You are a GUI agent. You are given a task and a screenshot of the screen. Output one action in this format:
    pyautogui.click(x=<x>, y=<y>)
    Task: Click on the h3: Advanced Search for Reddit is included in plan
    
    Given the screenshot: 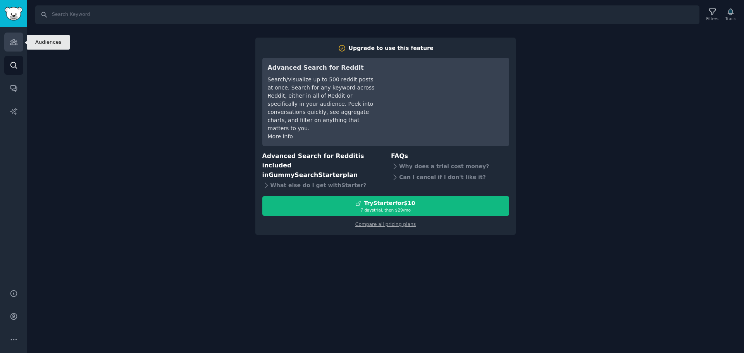 What is the action you would take?
    pyautogui.click(x=321, y=166)
    